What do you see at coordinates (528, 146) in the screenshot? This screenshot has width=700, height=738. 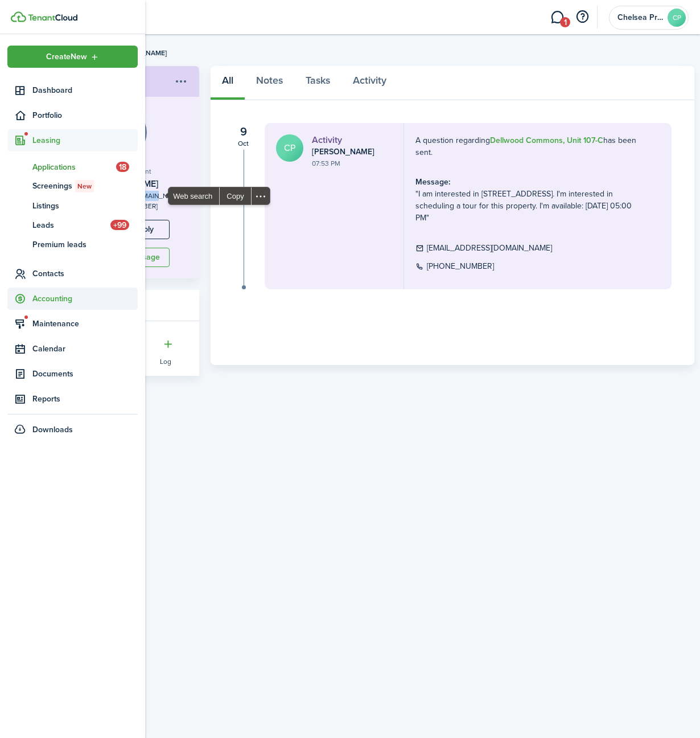 I see `p: A question regarding has been sent.` at bounding box center [528, 146].